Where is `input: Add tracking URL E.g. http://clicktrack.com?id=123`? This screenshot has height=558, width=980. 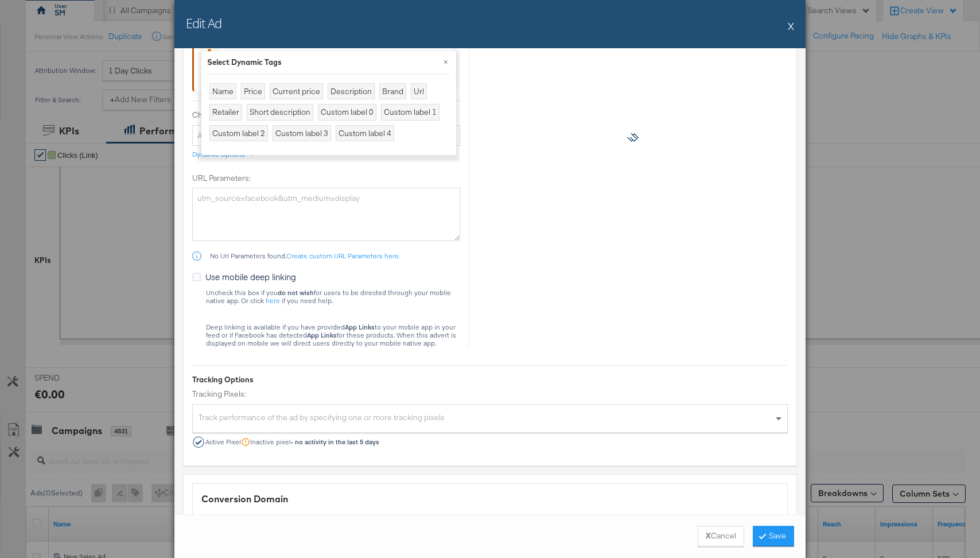
input: Add tracking URL E.g. http://clicktrack.com?id=123 is located at coordinates (326, 135).